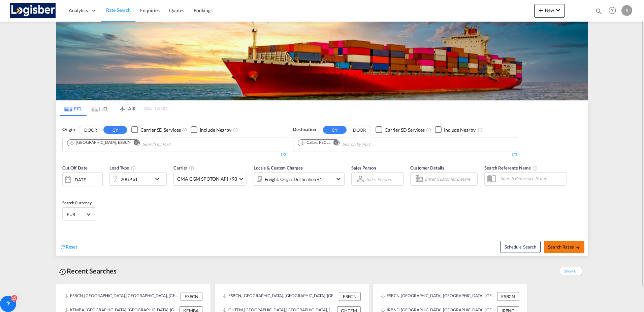 The width and height of the screenshot is (644, 312). I want to click on md-datepicker: Select, so click(65, 190).